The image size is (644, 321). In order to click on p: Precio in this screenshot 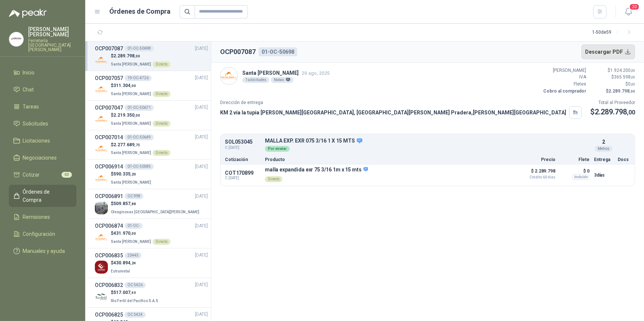, I will do `click(537, 160)`.